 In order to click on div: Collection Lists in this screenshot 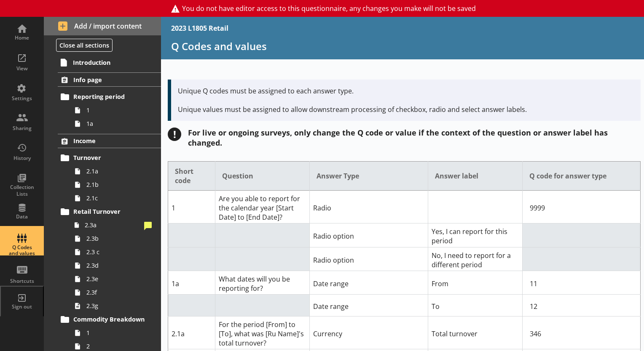, I will do `click(22, 190)`.